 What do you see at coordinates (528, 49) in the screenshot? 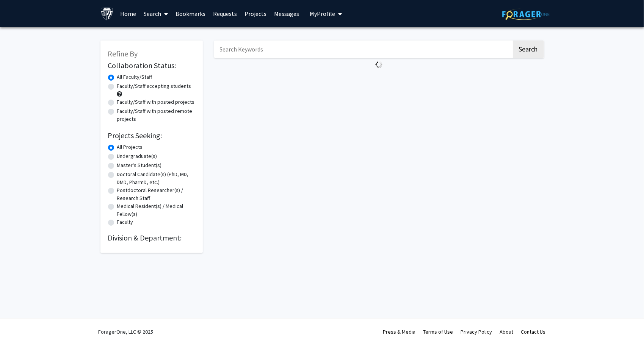
I see `button: Search` at bounding box center [528, 49].